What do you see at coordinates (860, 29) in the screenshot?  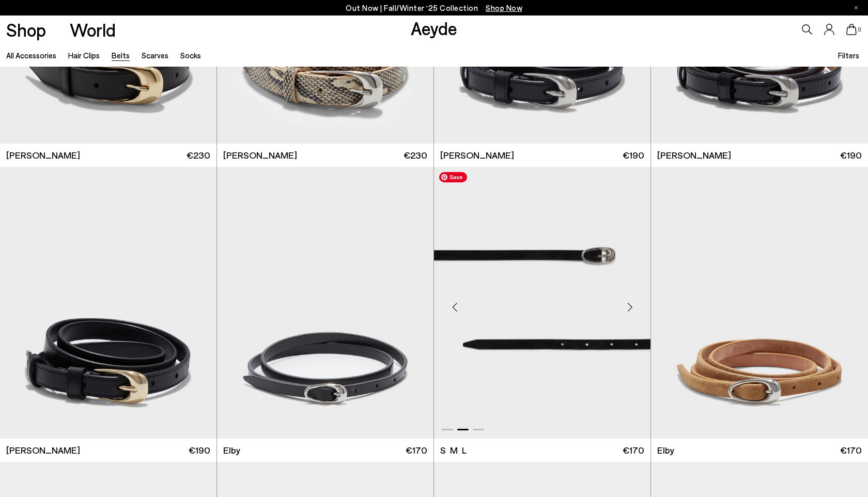 I see `span: 0` at bounding box center [860, 29].